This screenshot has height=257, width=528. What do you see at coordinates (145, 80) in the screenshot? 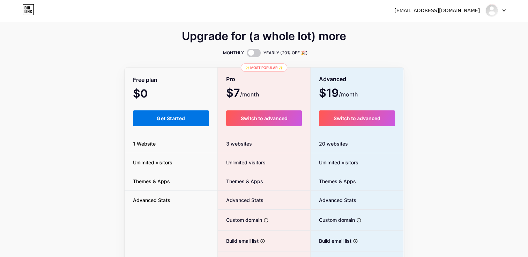
I see `span: Free plan` at bounding box center [145, 80].